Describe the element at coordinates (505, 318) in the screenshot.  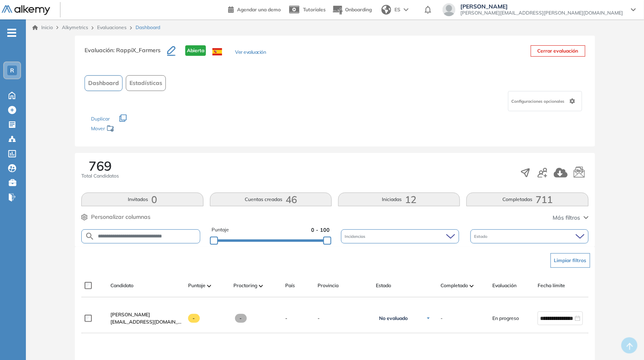
I see `span: En progreso` at that location.